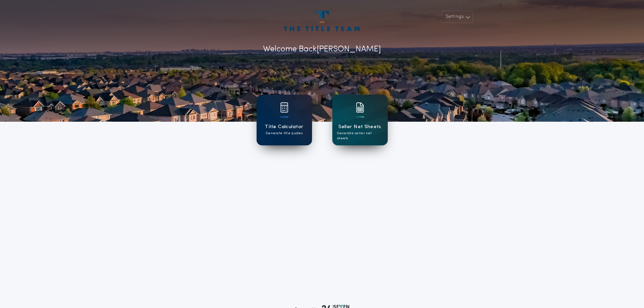 This screenshot has width=644, height=308. I want to click on h1: Seller Net Sheets, so click(359, 127).